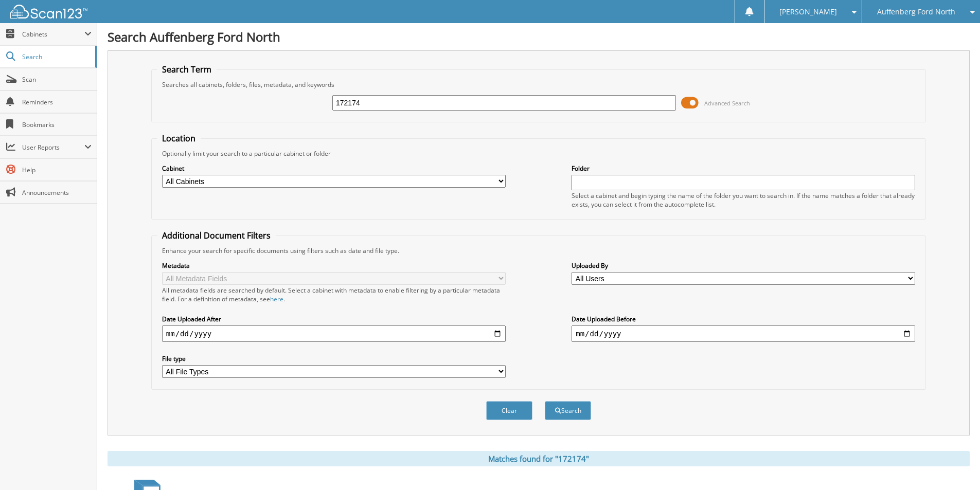 This screenshot has width=980, height=490. What do you see at coordinates (56, 192) in the screenshot?
I see `span: Announcements` at bounding box center [56, 192].